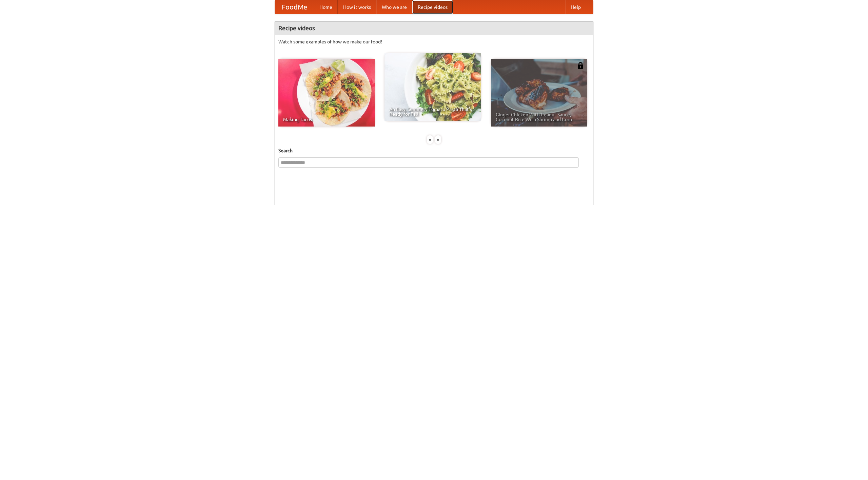 This screenshot has width=868, height=480. What do you see at coordinates (432, 7) in the screenshot?
I see `a: Recipe videos` at bounding box center [432, 7].